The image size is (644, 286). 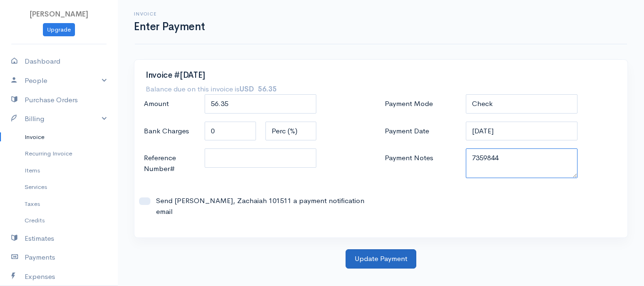 What do you see at coordinates (420, 131) in the screenshot?
I see `label: Payment Date` at bounding box center [420, 131].